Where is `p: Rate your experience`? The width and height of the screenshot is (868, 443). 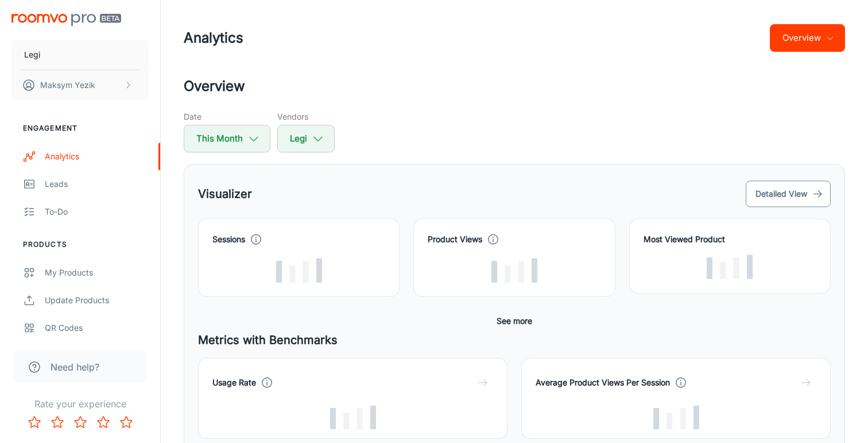
p: Rate your experience is located at coordinates (80, 403).